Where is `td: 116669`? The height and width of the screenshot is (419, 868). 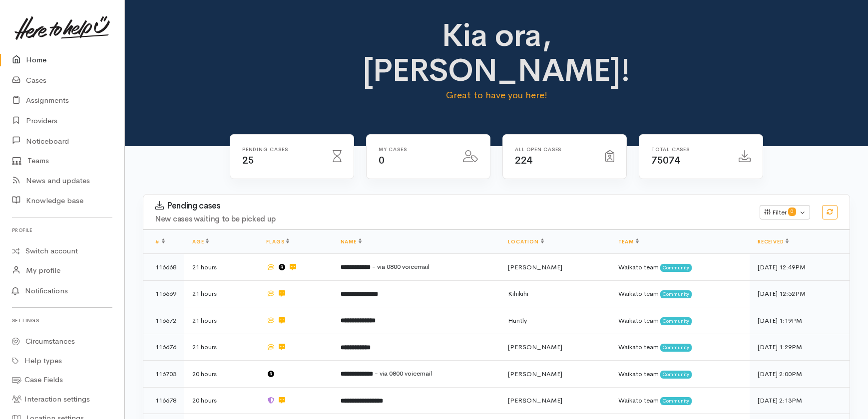 td: 116669 is located at coordinates (164, 294).